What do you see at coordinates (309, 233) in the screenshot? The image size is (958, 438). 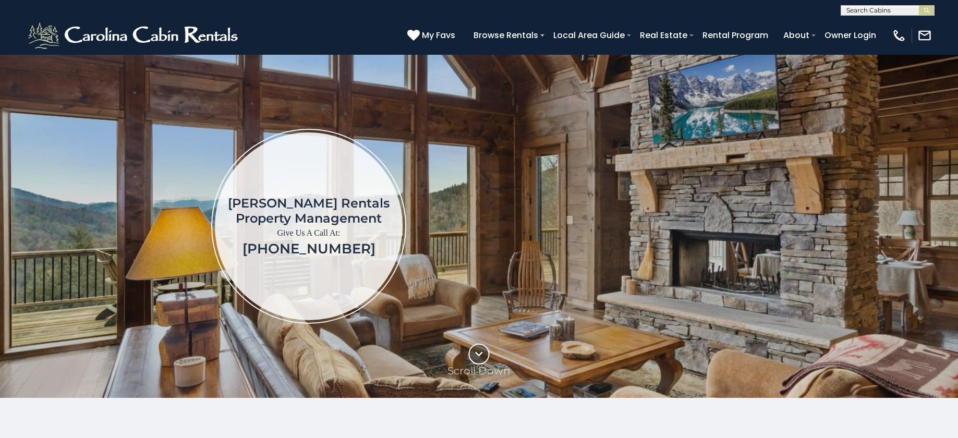 I see `p: Give Us A Call At:` at bounding box center [309, 233].